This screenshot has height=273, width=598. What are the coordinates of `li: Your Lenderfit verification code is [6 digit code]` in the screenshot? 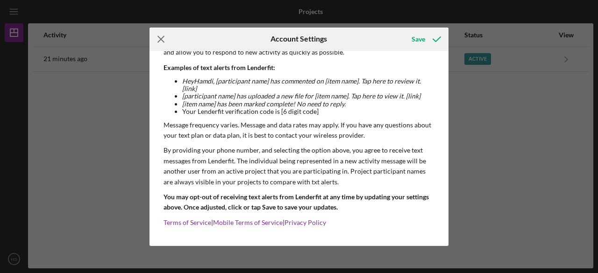 It's located at (308, 112).